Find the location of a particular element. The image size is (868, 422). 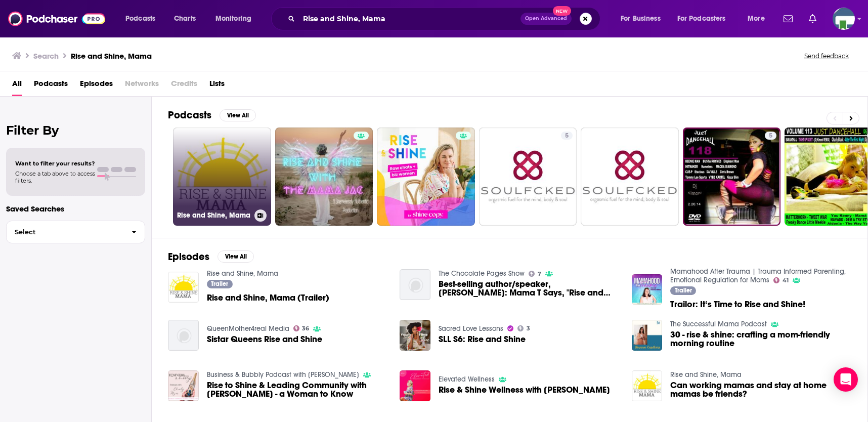

span: 41 is located at coordinates (785, 280).